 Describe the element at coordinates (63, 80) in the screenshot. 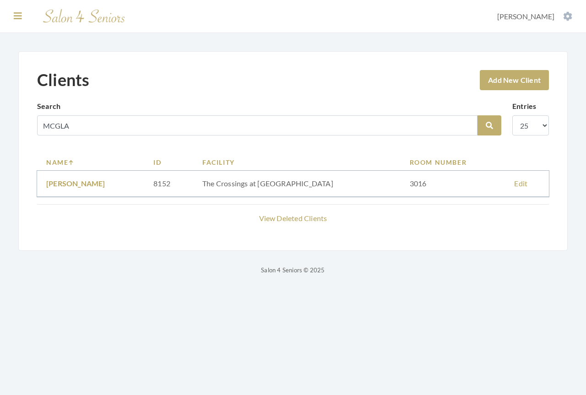

I see `h1: Clients` at that location.